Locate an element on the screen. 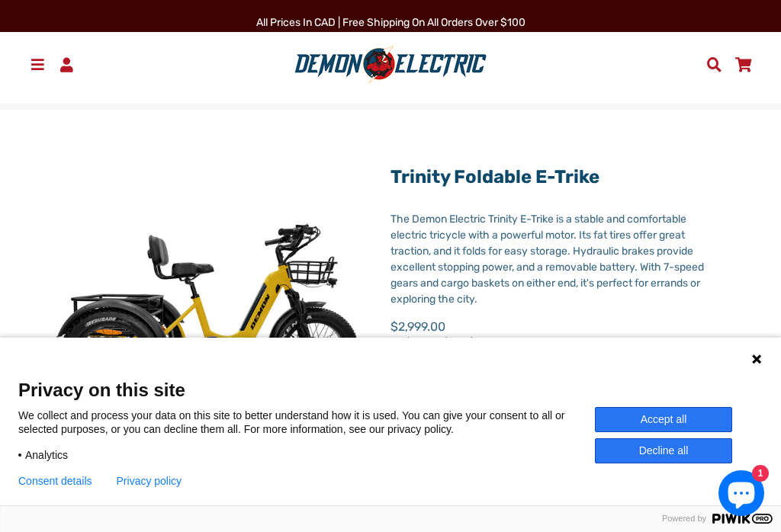 The image size is (781, 532). span: $2,999.00 is located at coordinates (462, 332).